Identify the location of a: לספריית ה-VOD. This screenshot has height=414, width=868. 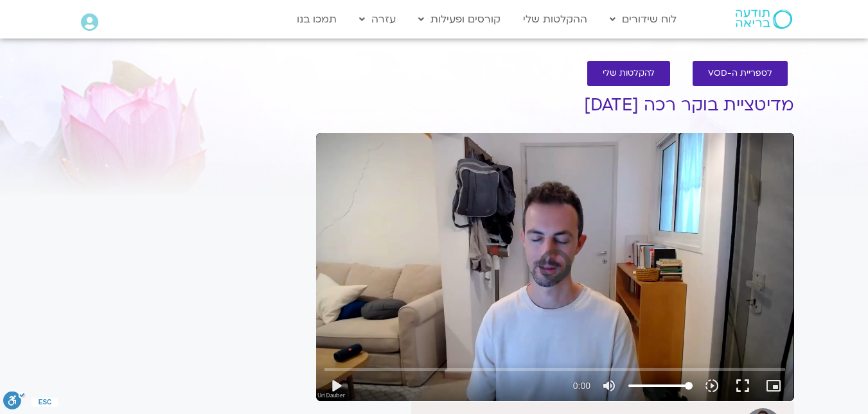
(740, 74).